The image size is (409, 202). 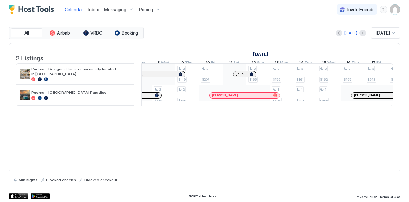 I want to click on a: October 12, 2025, so click(x=258, y=63).